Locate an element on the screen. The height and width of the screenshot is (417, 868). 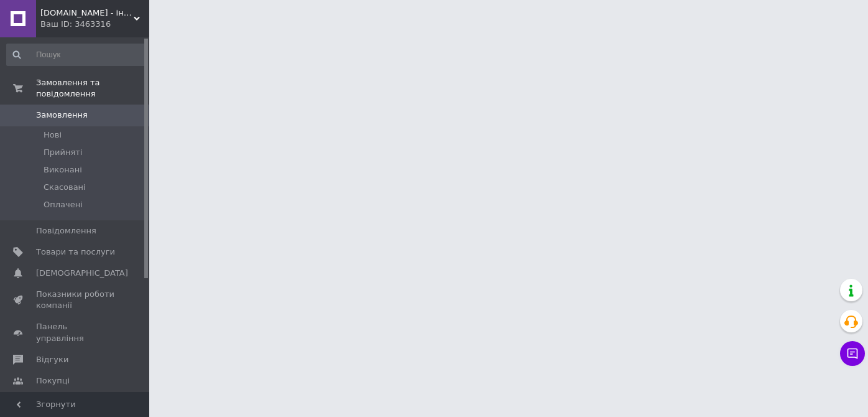
span: Покупці is located at coordinates (53, 381).